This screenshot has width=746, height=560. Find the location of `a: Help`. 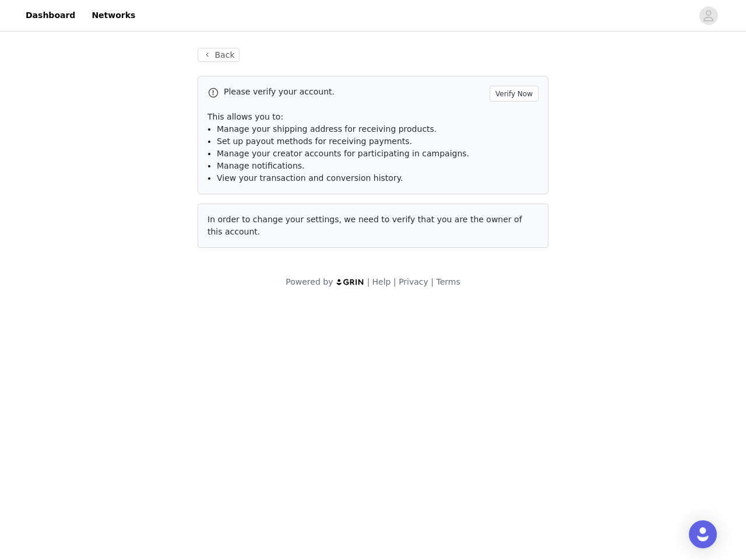

a: Help is located at coordinates (382, 281).